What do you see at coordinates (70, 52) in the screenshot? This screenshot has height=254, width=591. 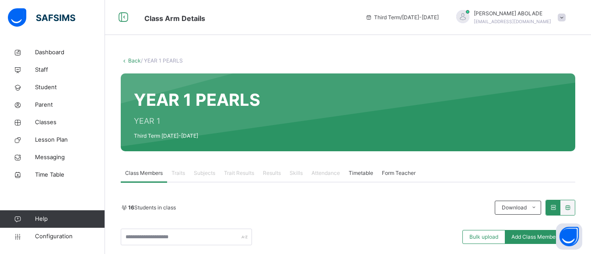 I see `span: Dashboard` at bounding box center [70, 52].